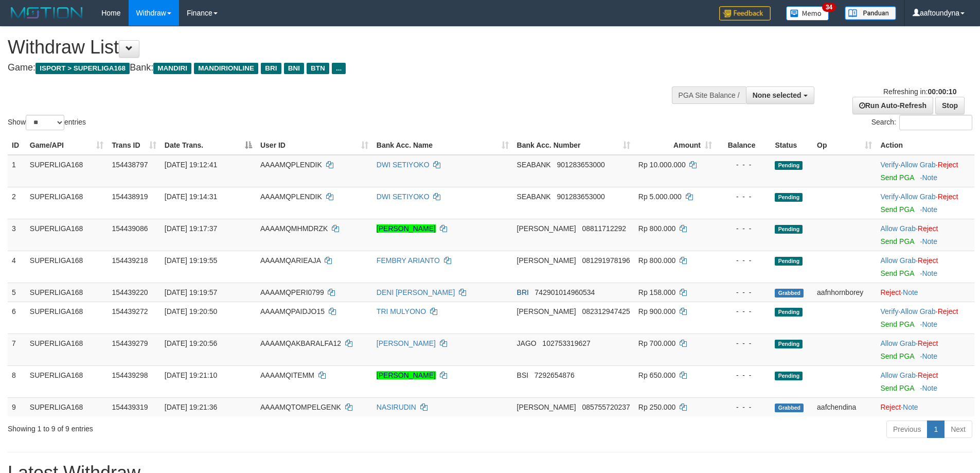  I want to click on span: AAAAMQITEMM, so click(287, 375).